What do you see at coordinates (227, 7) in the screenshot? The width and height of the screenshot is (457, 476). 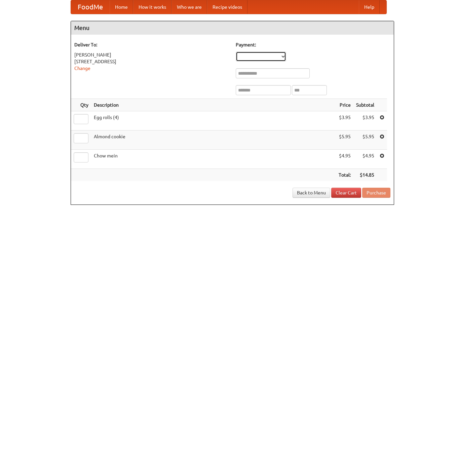 I see `a: Recipe videos` at bounding box center [227, 7].